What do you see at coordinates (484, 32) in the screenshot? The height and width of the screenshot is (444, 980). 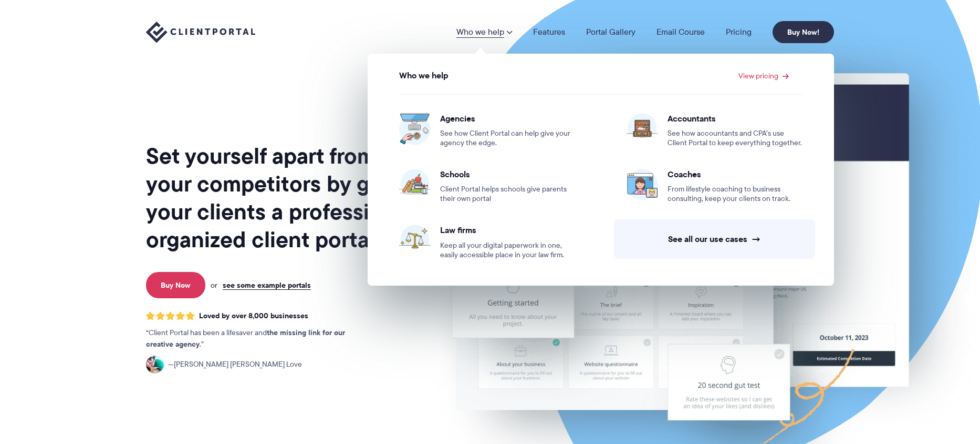 I see `a: Who we help` at bounding box center [484, 32].